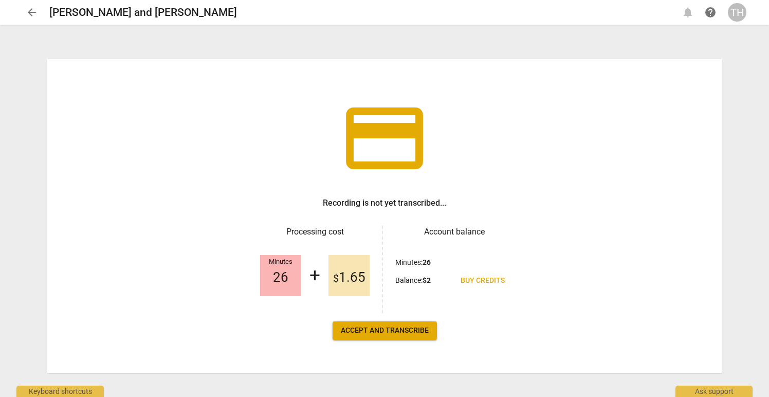 The width and height of the screenshot is (769, 397). What do you see at coordinates (281, 278) in the screenshot?
I see `span: 26` at bounding box center [281, 278].